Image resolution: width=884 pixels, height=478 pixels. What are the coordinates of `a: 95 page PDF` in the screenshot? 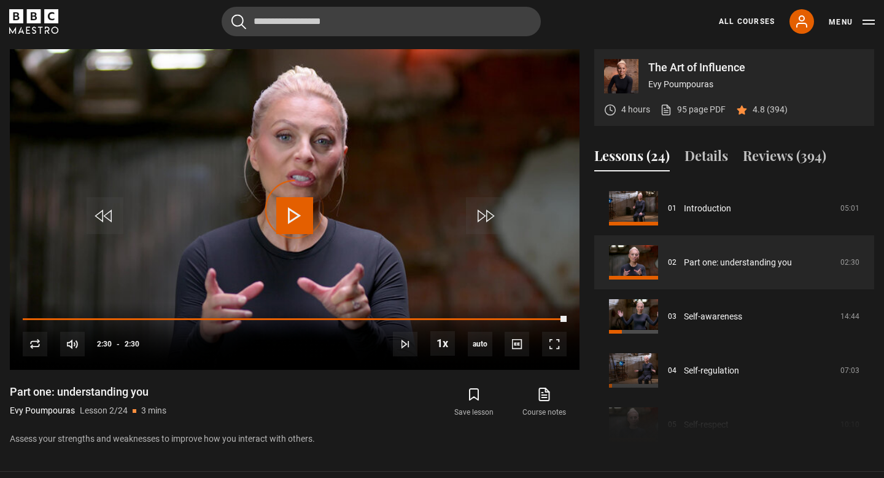 It's located at (693, 109).